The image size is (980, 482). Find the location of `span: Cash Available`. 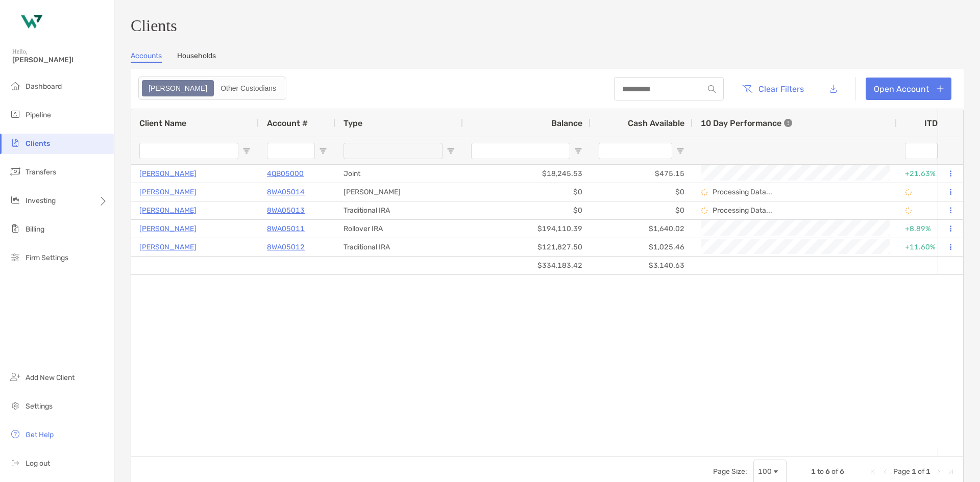

span: Cash Available is located at coordinates (656, 123).